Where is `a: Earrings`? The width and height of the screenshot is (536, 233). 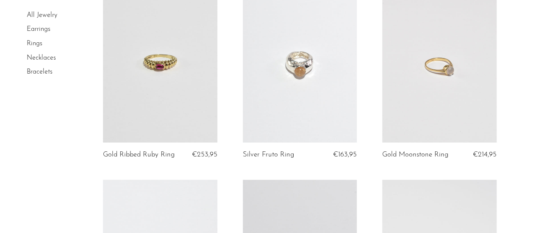 a: Earrings is located at coordinates (39, 30).